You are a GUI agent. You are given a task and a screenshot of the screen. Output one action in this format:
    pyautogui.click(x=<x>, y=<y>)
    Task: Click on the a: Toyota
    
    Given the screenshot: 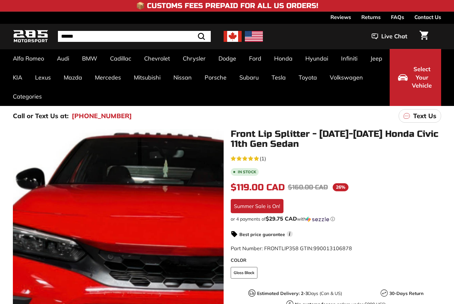 What is the action you would take?
    pyautogui.click(x=308, y=77)
    